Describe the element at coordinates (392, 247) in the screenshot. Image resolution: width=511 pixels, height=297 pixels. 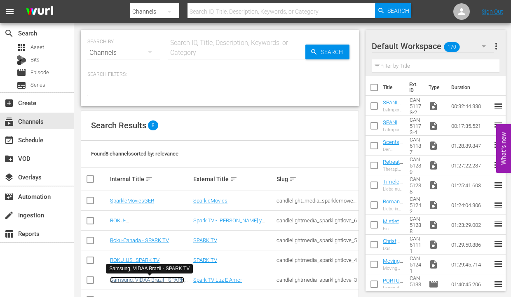
I see `a: ChristmasAngel_DE` at that location.